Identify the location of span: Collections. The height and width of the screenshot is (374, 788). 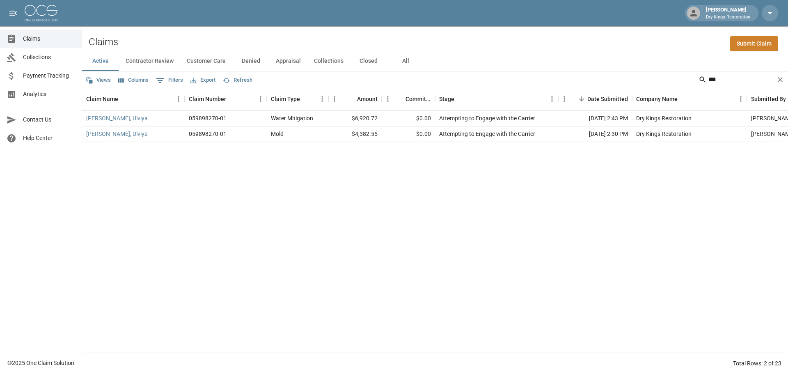
(49, 57).